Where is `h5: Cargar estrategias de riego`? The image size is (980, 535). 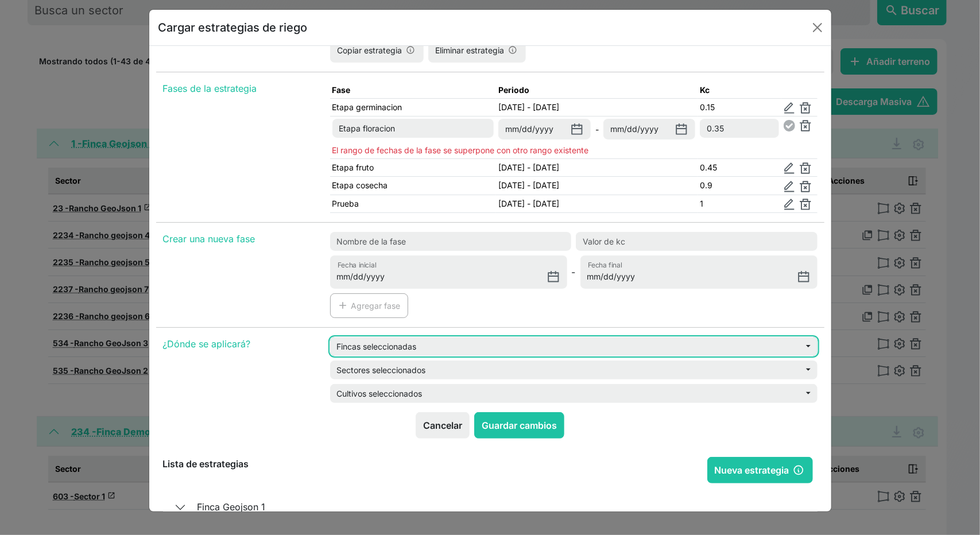
h5: Cargar estrategias de riego is located at coordinates (234, 28).